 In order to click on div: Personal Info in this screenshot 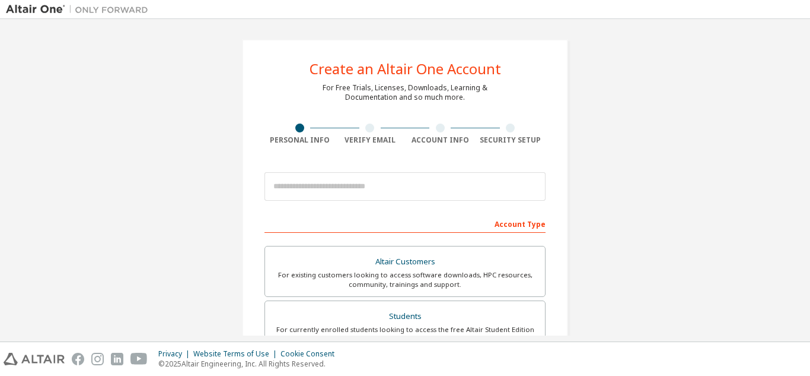, I will do `click(300, 140)`.